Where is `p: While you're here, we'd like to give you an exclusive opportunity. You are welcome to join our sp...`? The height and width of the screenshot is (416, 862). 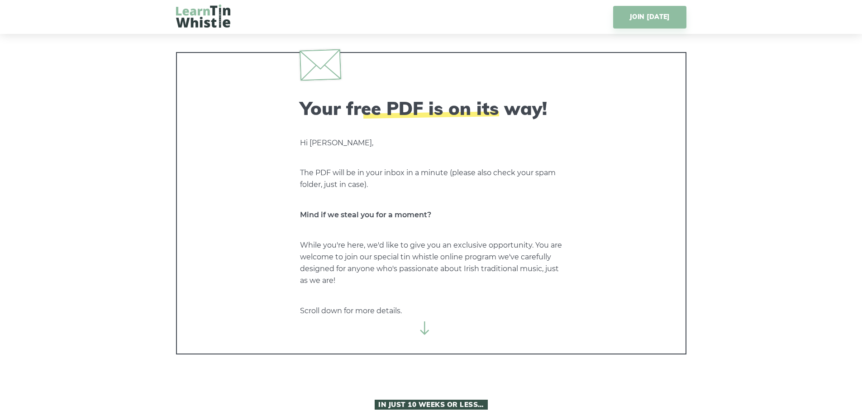 p: While you're here, we'd like to give you an exclusive opportunity. You are welcome to join our sp... is located at coordinates (431, 263).